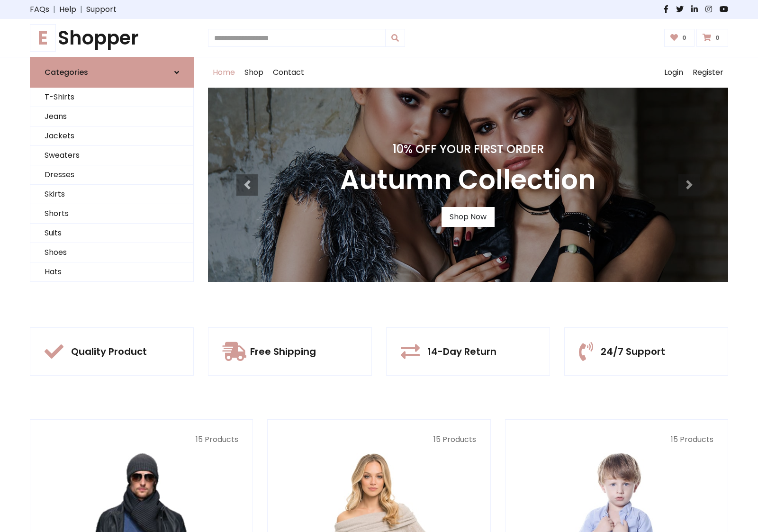 The height and width of the screenshot is (532, 758). Describe the element at coordinates (109, 351) in the screenshot. I see `h5: Quality Product` at that location.